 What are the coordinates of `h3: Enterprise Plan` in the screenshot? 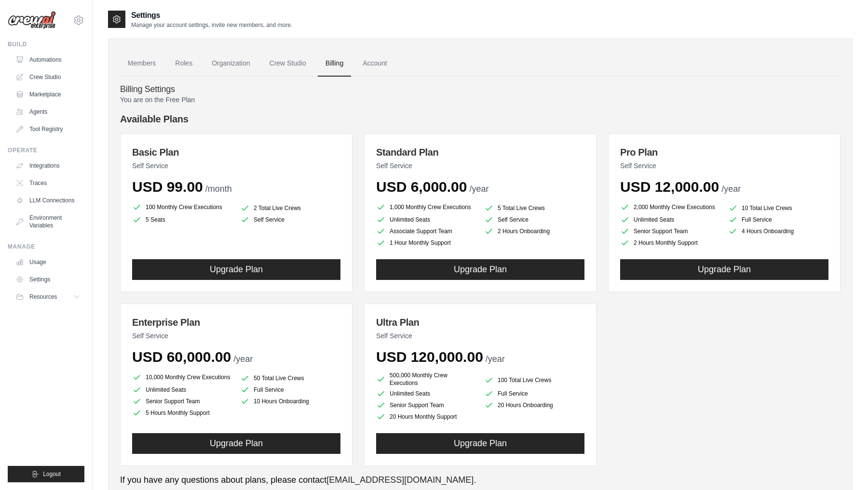 It's located at (236, 323).